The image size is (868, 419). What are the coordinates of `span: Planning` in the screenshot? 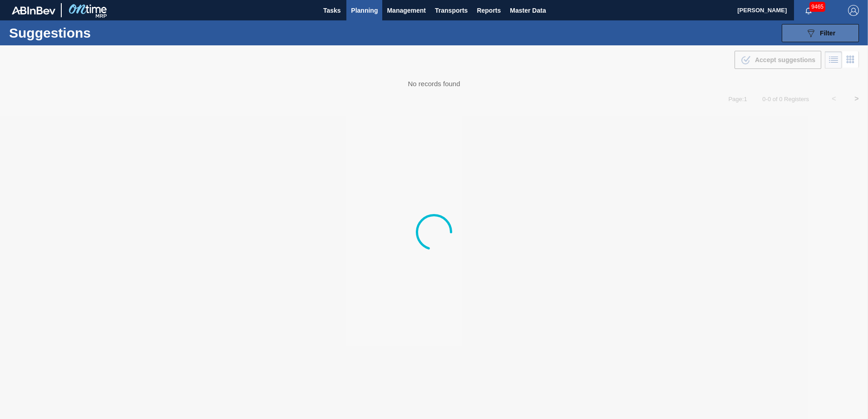 It's located at (364, 11).